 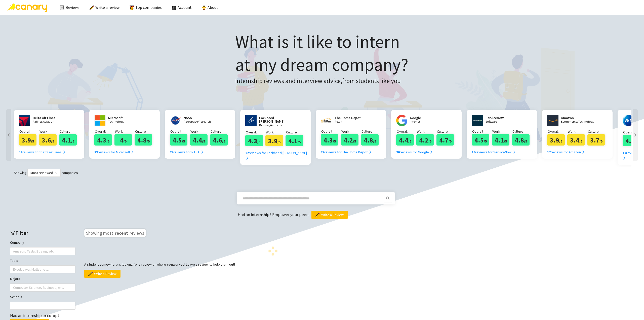 I want to click on img: people.png, so click(x=174, y=8).